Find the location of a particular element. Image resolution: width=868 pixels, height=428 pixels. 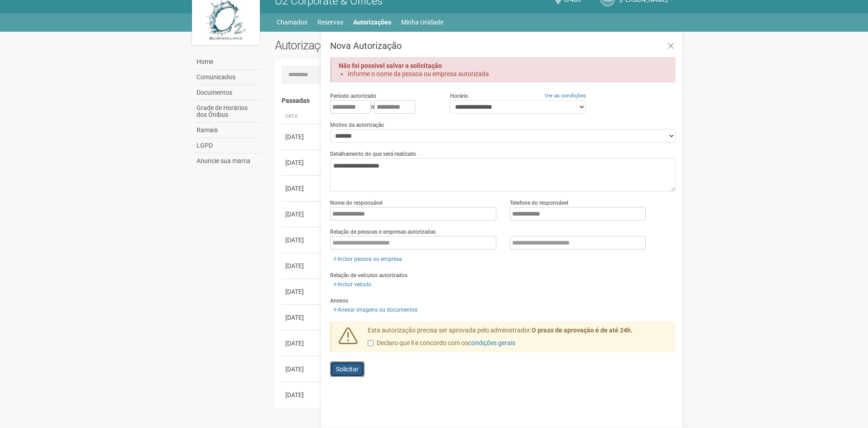

div: Esta autorização precisa ser aprovada pelo administrador. is located at coordinates (519, 339).